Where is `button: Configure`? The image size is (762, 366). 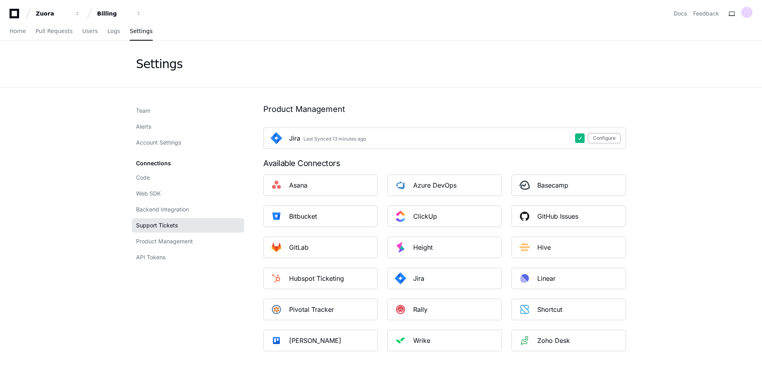
button: Configure is located at coordinates (604, 138).